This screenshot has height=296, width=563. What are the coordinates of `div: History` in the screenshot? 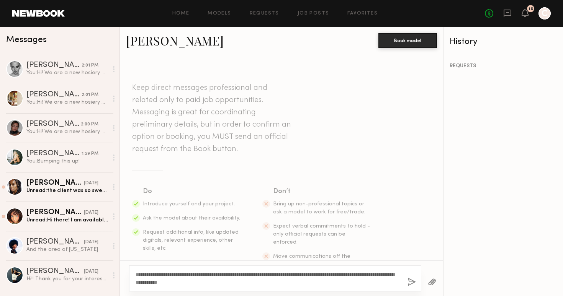 It's located at (503, 42).